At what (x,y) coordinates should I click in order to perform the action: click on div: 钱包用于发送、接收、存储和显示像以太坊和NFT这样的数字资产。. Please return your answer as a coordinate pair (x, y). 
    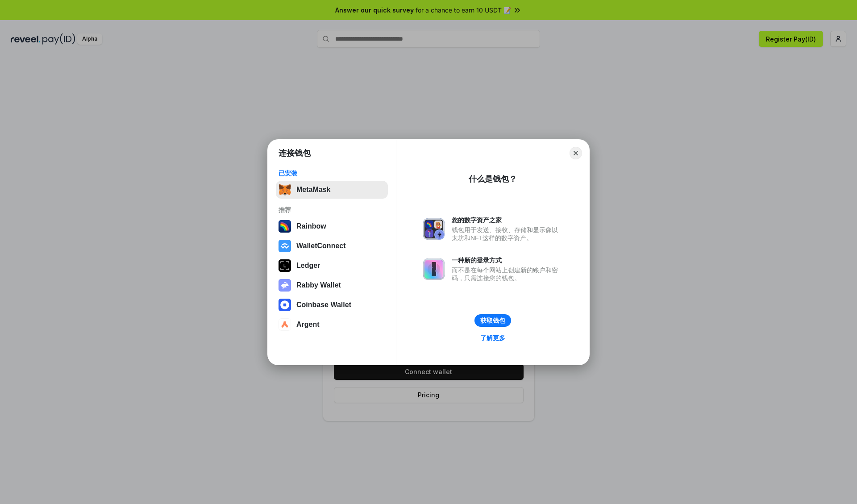
    Looking at the image, I should click on (507, 233).